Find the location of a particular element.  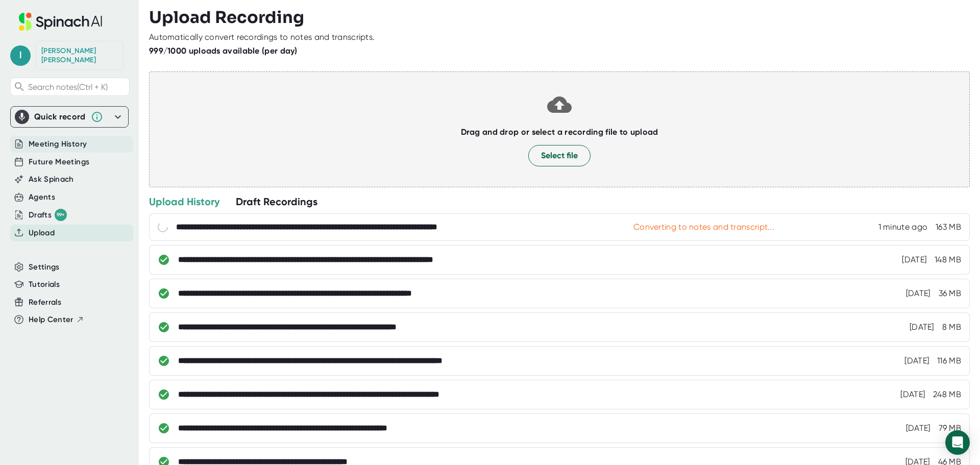

div: Automatically convert recordings to notes and transcripts. is located at coordinates (262, 37).